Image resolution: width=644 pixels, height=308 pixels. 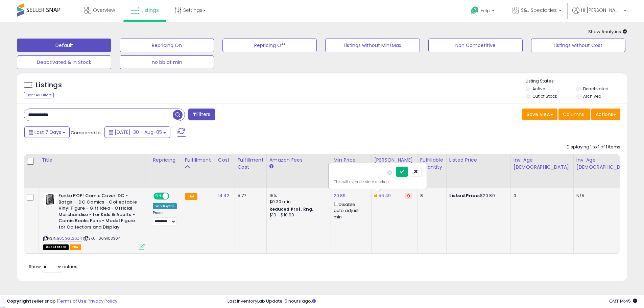 What do you see at coordinates (102, 300) in the screenshot?
I see `a: Privacy Policy` at bounding box center [102, 300].